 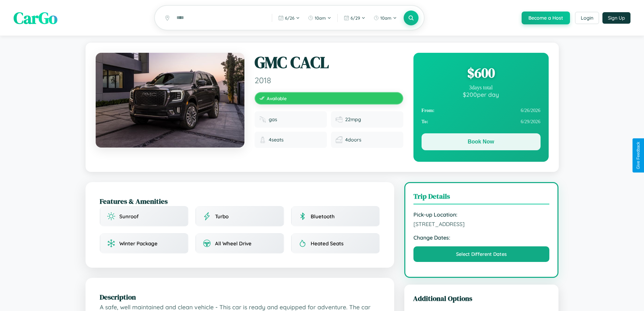 I want to click on span: Available, so click(x=277, y=98).